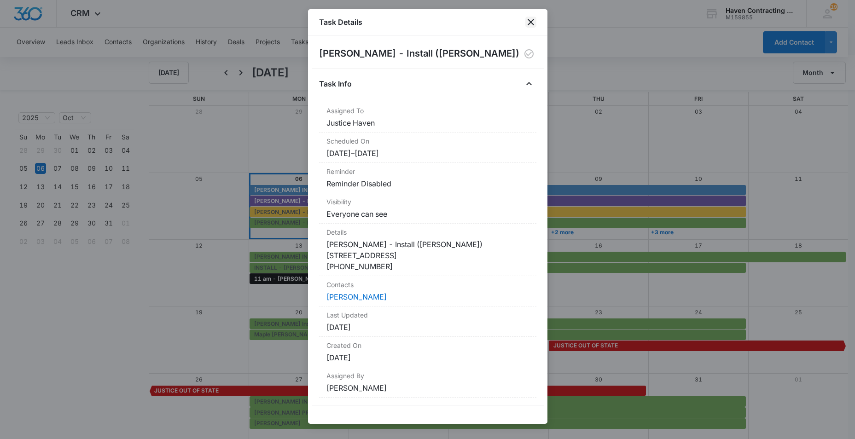  I want to click on h1: Task Details, so click(341, 22).